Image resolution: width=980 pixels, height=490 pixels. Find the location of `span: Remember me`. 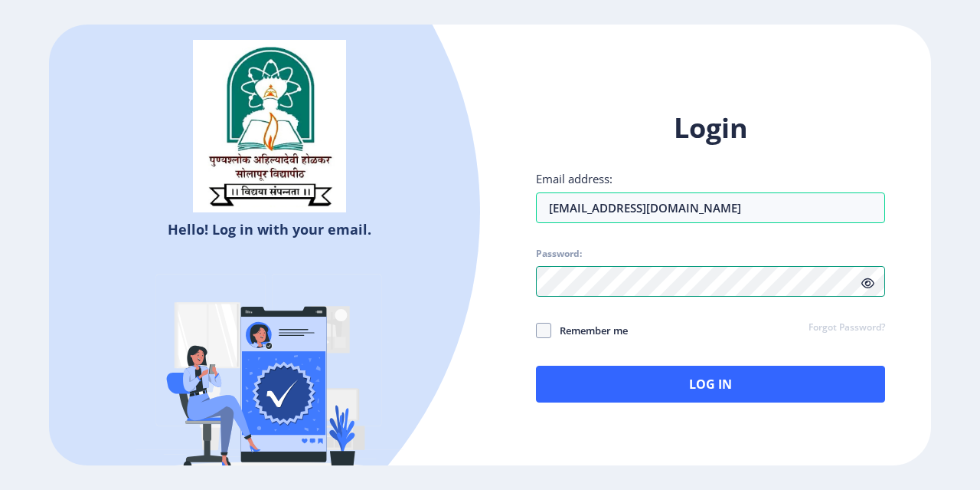

span: Remember me is located at coordinates (590, 331).